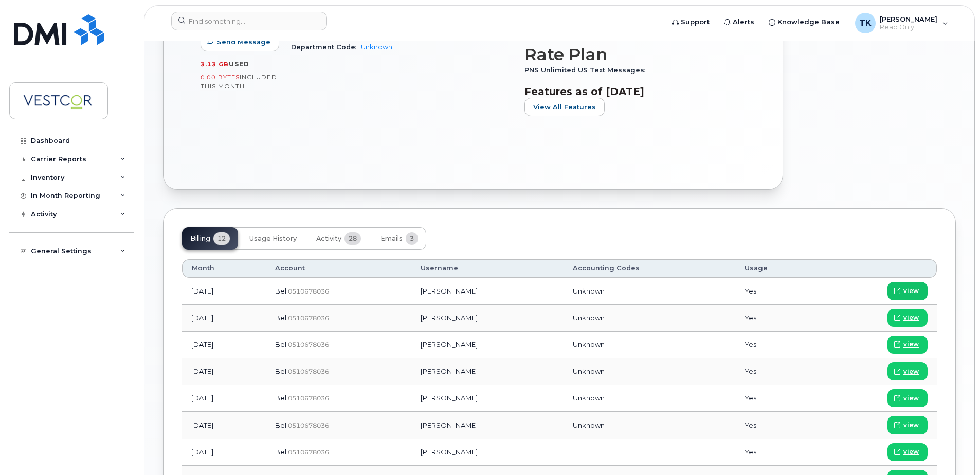 The image size is (980, 475). I want to click on span: Send Message, so click(243, 42).